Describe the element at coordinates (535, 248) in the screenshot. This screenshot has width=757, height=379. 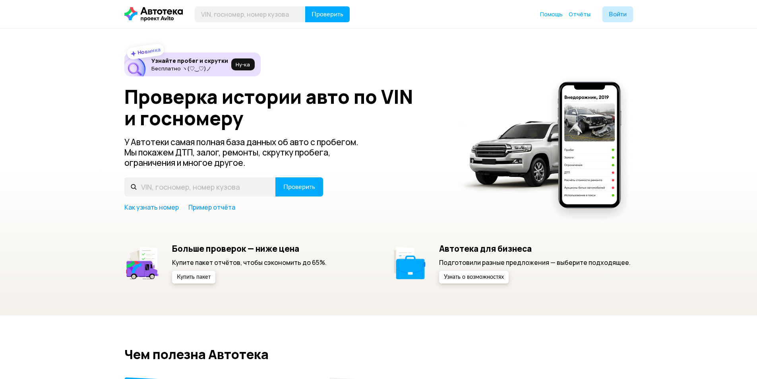
I see `h5: Автотека для бизнеса` at that location.